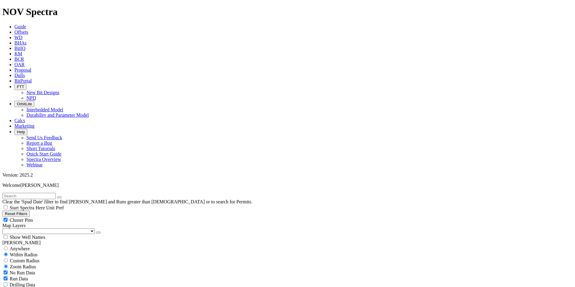  What do you see at coordinates (20, 120) in the screenshot?
I see `span: Calcs` at bounding box center [20, 120].